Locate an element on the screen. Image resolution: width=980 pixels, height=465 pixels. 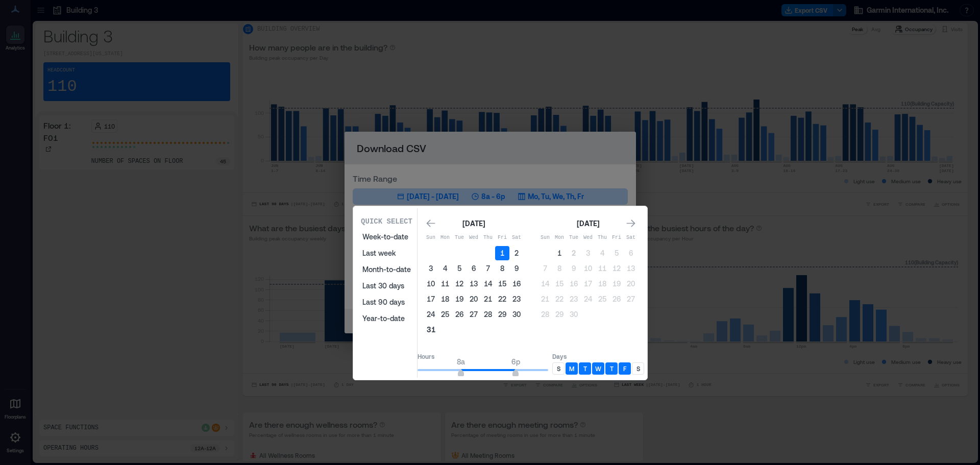
span: 6p is located at coordinates (516, 362).